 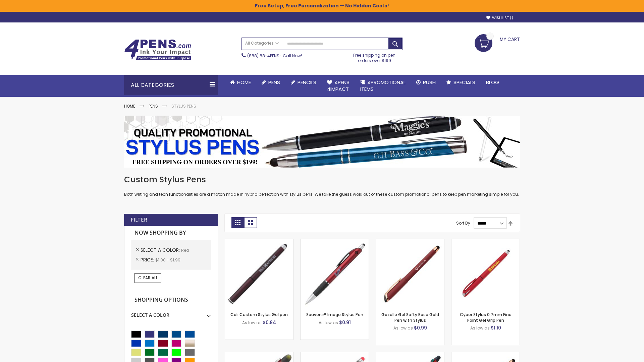 I want to click on a: Gazelle Gel Softy Rose Gold Pen with Stylus, so click(x=410, y=317).